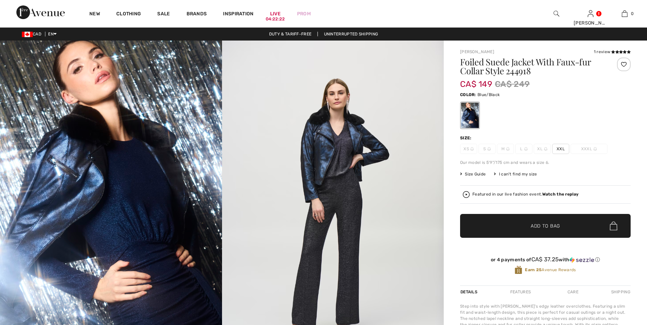  I want to click on img: Avenue Rewards, so click(518, 270).